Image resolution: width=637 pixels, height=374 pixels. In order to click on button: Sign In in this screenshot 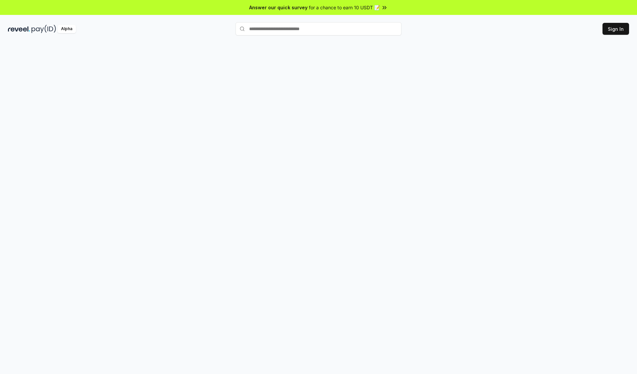, I will do `click(616, 29)`.